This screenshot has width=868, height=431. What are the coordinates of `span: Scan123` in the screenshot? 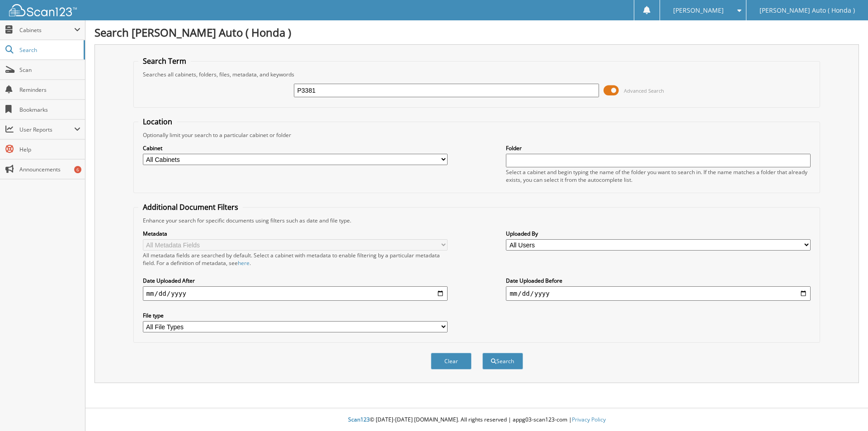 It's located at (359, 419).